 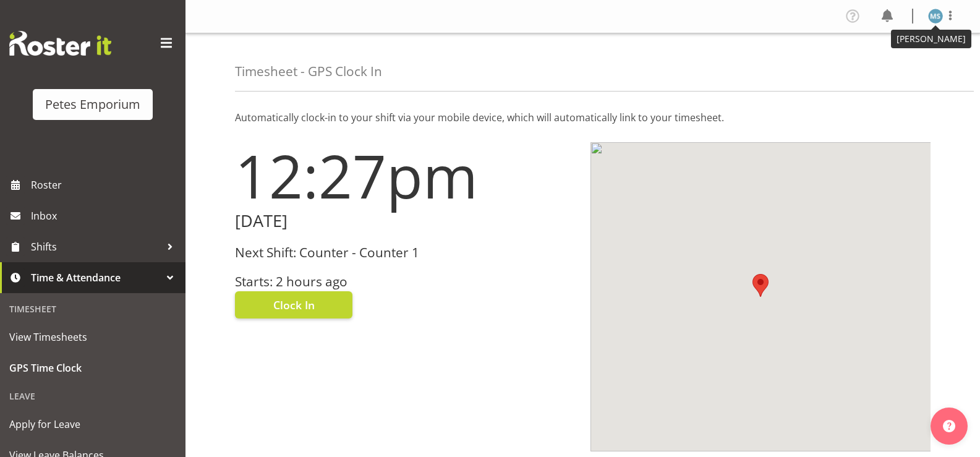 I want to click on span: Clock In, so click(x=294, y=305).